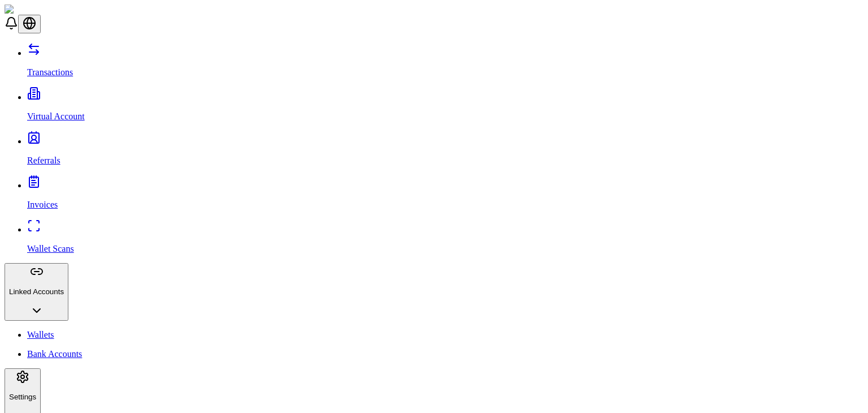  Describe the element at coordinates (38, 10) in the screenshot. I see `img: ShieldPay Logo` at that location.